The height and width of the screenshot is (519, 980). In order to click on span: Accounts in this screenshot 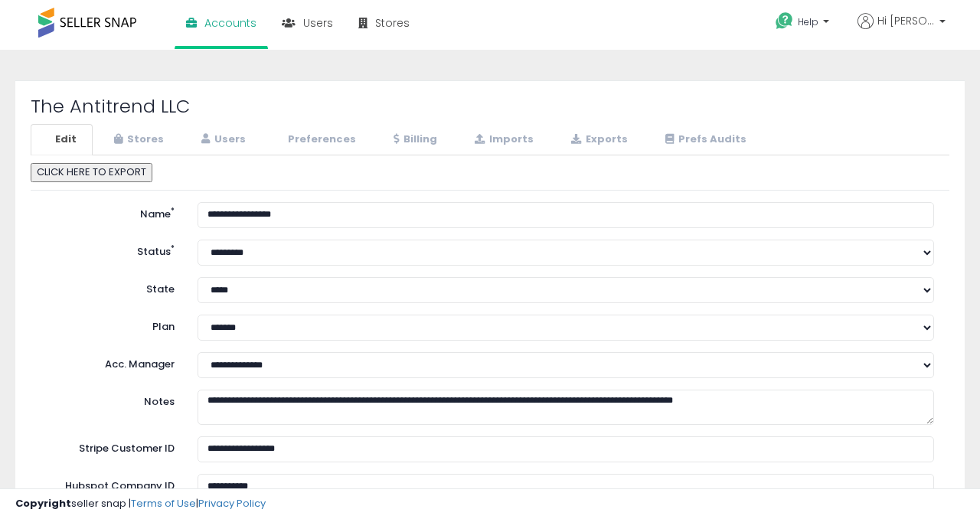, I will do `click(231, 23)`.